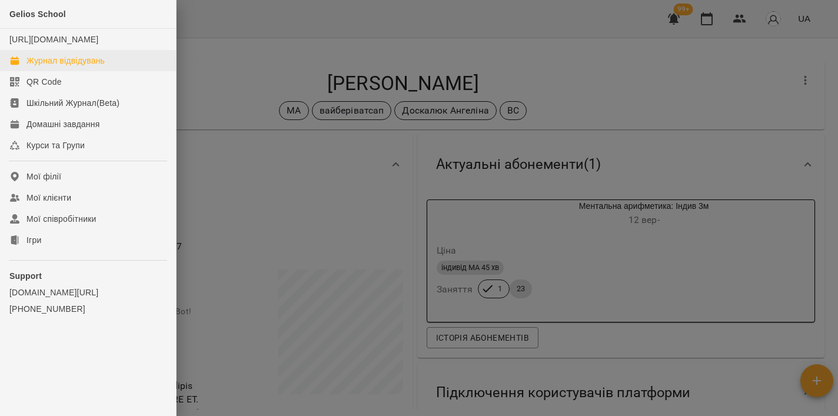 This screenshot has width=838, height=416. Describe the element at coordinates (49, 198) in the screenshot. I see `div: Мої клієнти` at that location.